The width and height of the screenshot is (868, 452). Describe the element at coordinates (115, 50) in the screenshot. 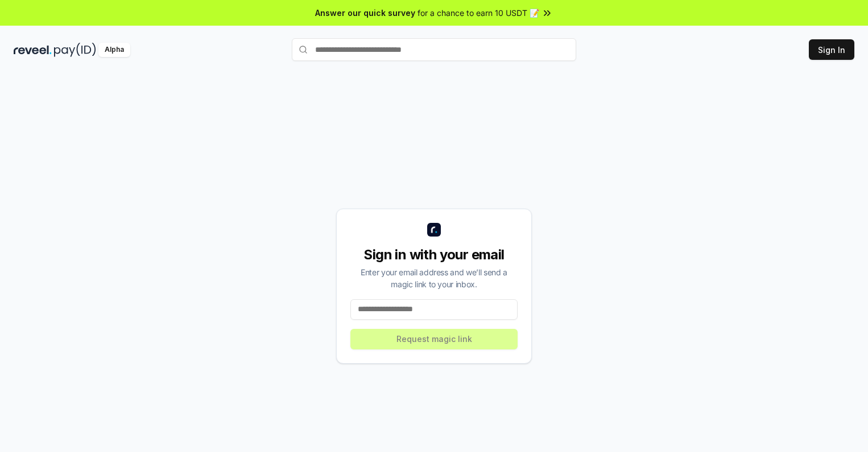

I see `div: Alpha` at that location.